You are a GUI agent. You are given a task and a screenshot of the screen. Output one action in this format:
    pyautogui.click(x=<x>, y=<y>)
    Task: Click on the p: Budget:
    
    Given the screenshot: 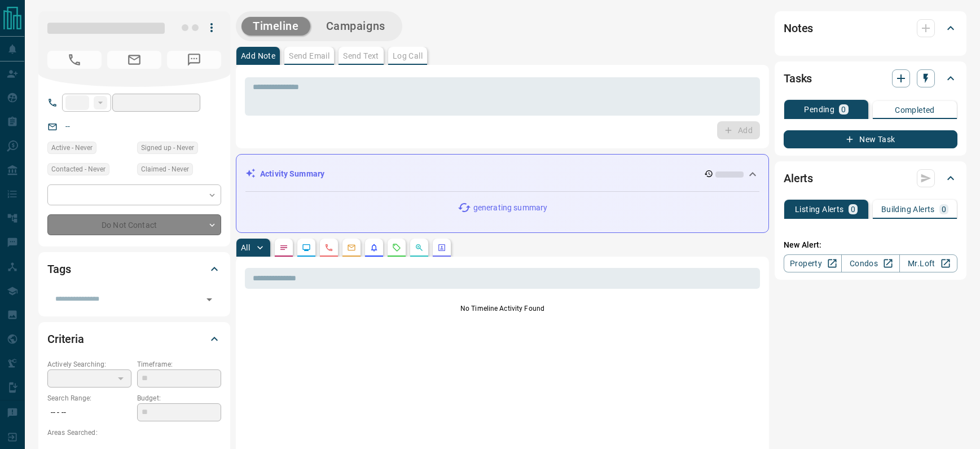 What is the action you would take?
    pyautogui.click(x=179, y=398)
    